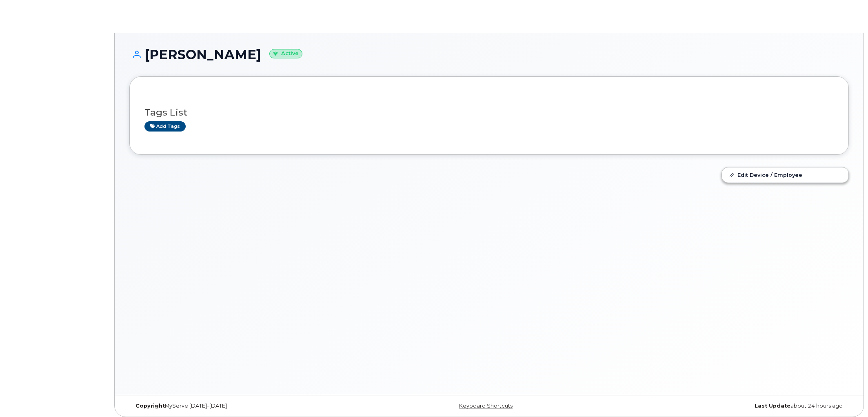 Image resolution: width=868 pixels, height=417 pixels. I want to click on strong: Copyright, so click(150, 405).